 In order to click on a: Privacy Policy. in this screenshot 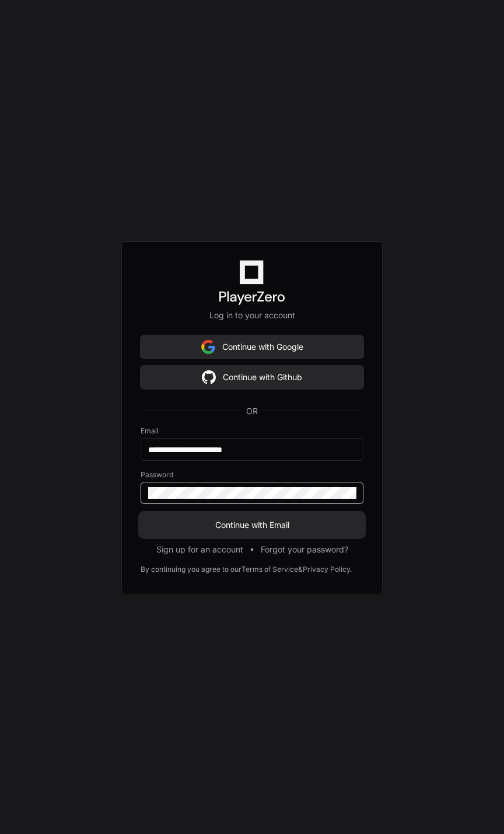, I will do `click(327, 569)`.